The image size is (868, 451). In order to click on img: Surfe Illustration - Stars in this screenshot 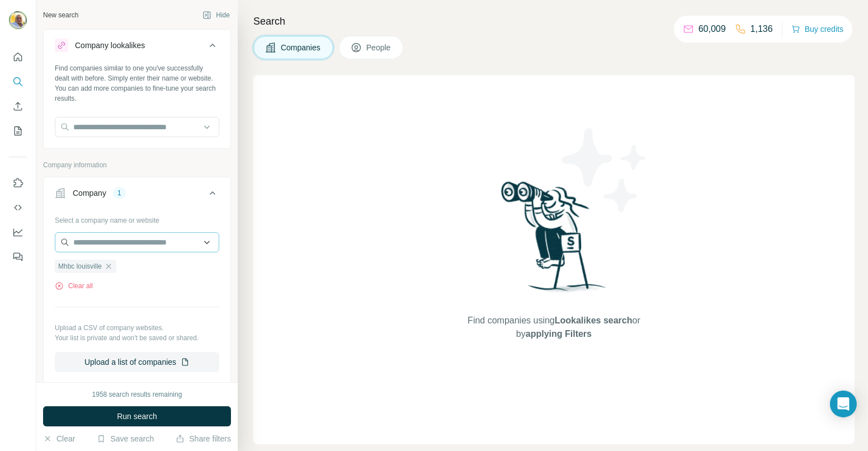, I will do `click(604, 170)`.